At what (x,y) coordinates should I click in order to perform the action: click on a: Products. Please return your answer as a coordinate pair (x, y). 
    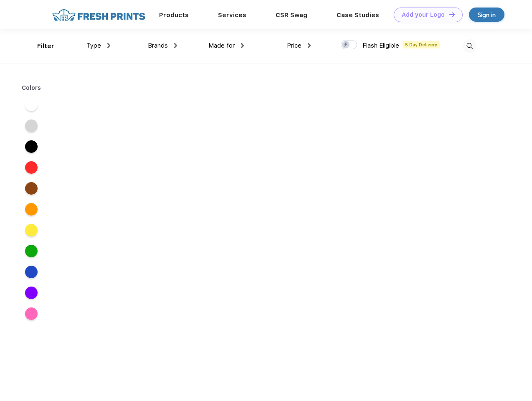
    Looking at the image, I should click on (174, 15).